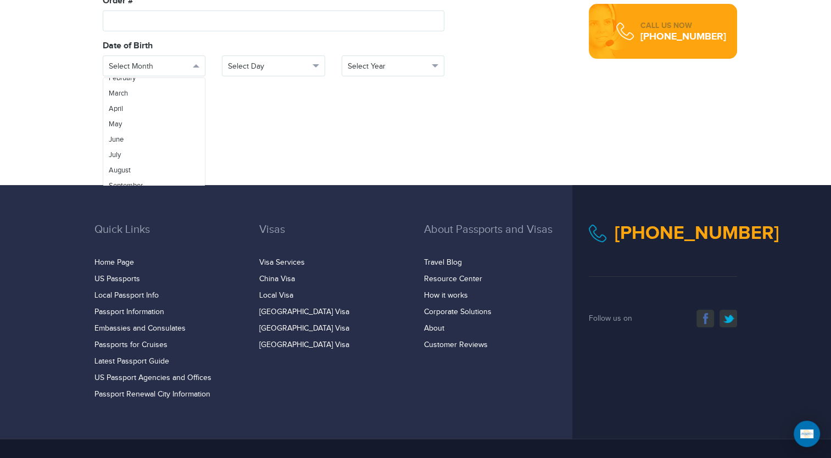  I want to click on span: February, so click(122, 78).